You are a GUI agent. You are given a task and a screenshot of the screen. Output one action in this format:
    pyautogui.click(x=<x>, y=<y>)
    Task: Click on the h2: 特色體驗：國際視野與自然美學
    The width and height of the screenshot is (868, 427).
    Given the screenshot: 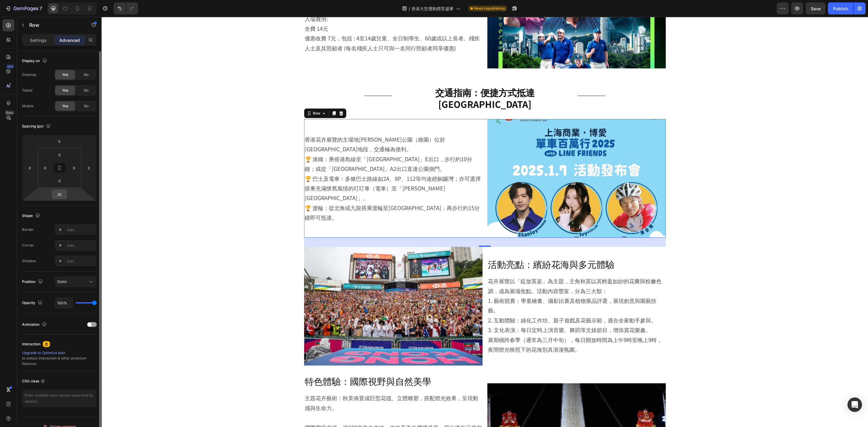 What is the action you would take?
    pyautogui.click(x=292, y=364)
    